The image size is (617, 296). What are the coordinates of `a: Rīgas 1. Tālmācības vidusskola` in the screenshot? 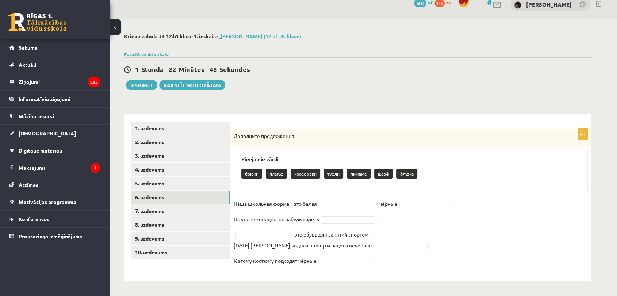 It's located at (37, 22).